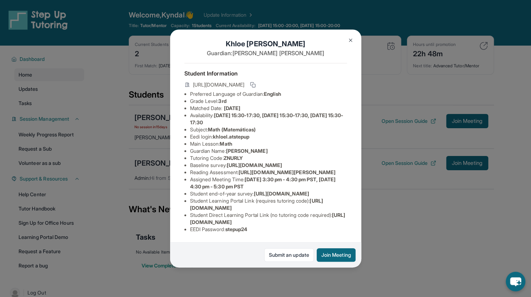 Image resolution: width=531 pixels, height=297 pixels. I want to click on span: 3rd, so click(222, 101).